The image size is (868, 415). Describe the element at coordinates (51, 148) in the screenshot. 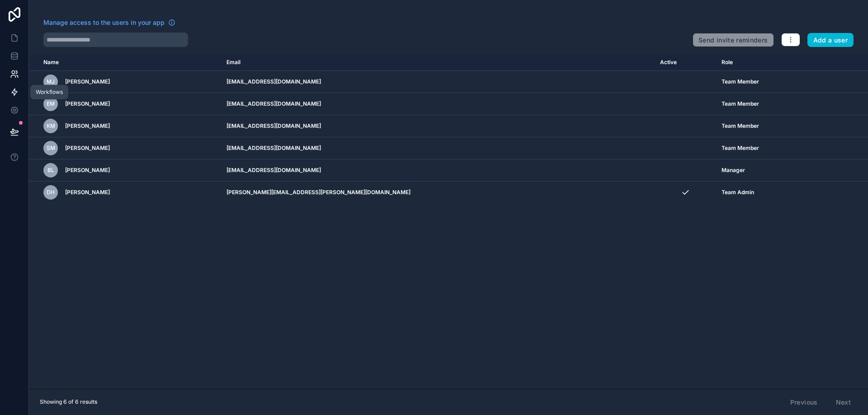

I see `span: SM` at that location.